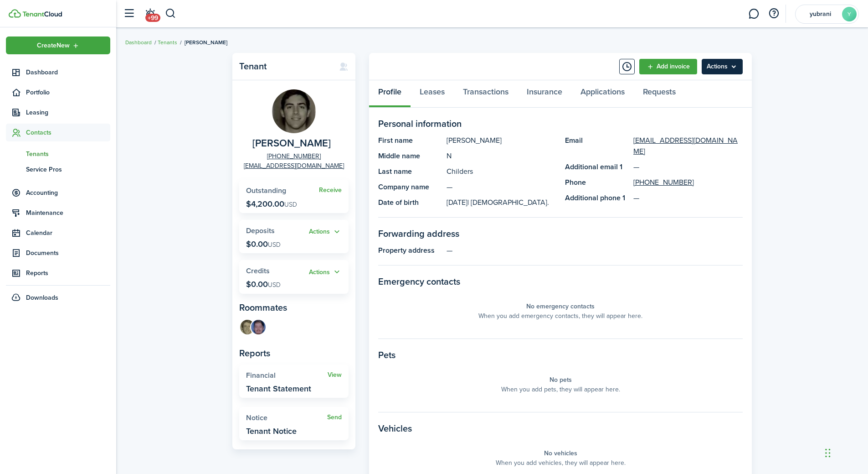  I want to click on a: Leases, so click(432, 94).